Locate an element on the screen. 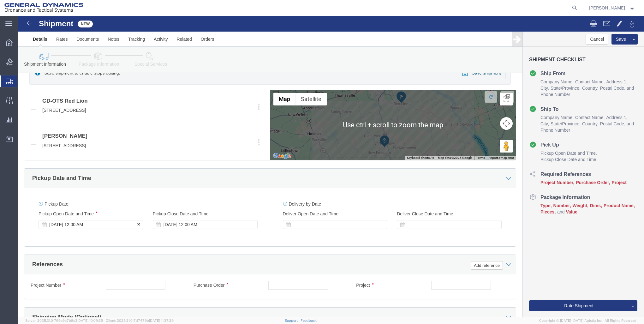 This screenshot has height=324, width=644. a: Feedback is located at coordinates (308, 320).